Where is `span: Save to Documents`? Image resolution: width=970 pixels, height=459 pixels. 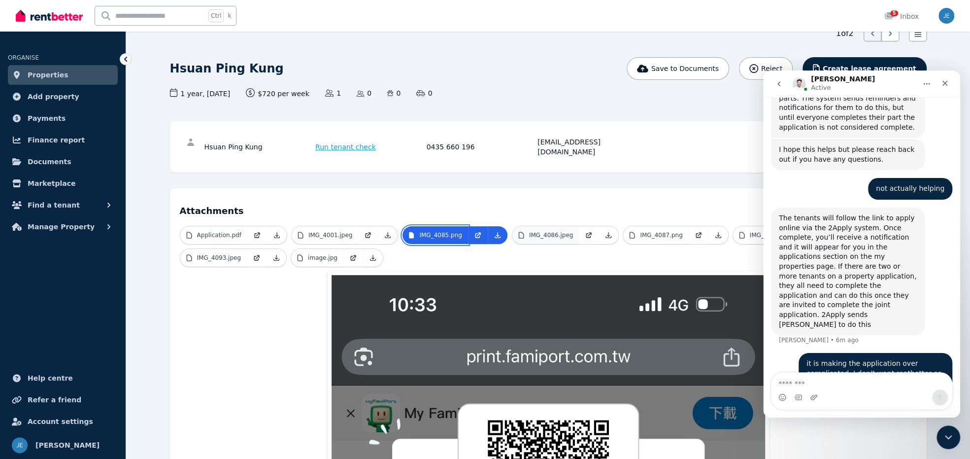
span: Save to Documents is located at coordinates (685, 69).